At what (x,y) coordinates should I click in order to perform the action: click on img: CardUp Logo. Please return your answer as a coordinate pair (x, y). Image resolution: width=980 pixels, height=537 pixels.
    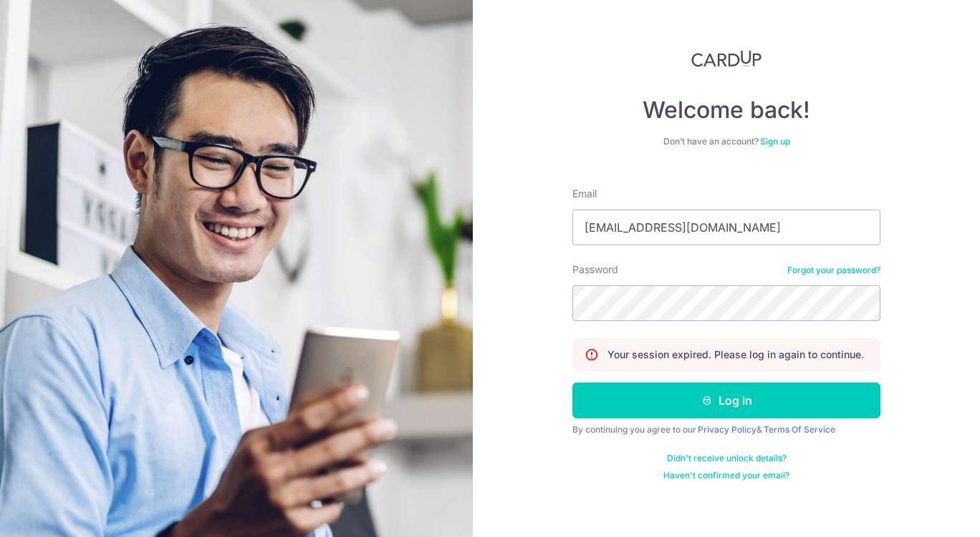
    Looking at the image, I should click on (727, 58).